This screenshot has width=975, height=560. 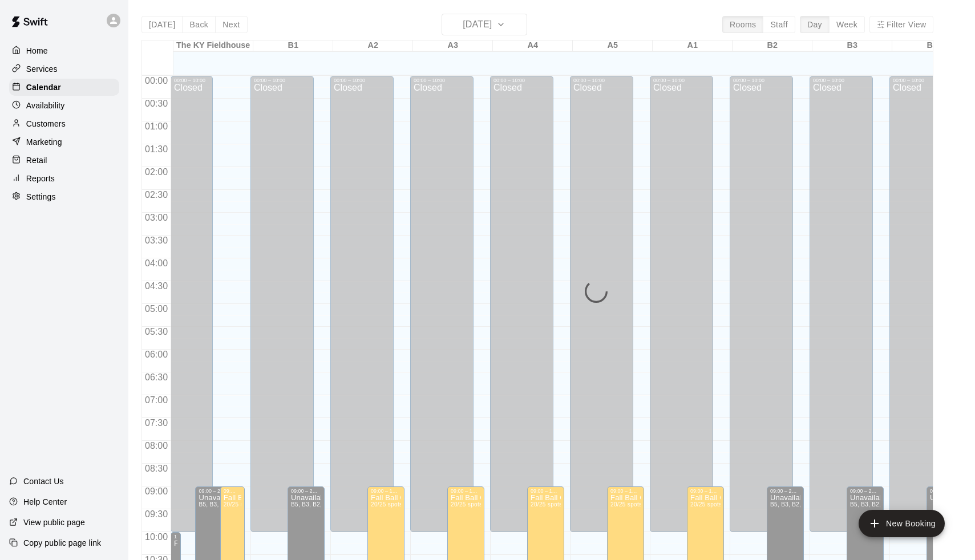 I want to click on div: B3, so click(x=852, y=45).